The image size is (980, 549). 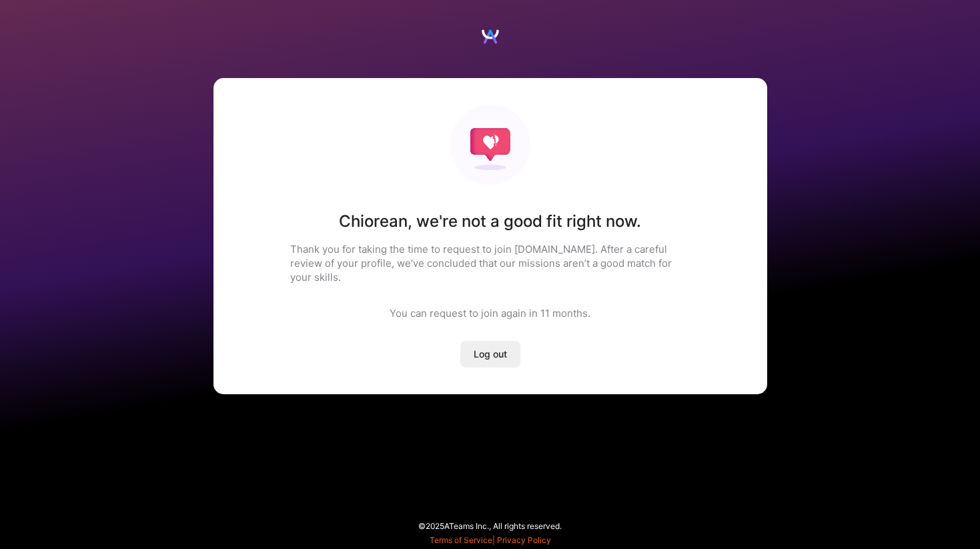 What do you see at coordinates (490, 313) in the screenshot?
I see `div: You can request to join again in 11 months .` at bounding box center [490, 313].